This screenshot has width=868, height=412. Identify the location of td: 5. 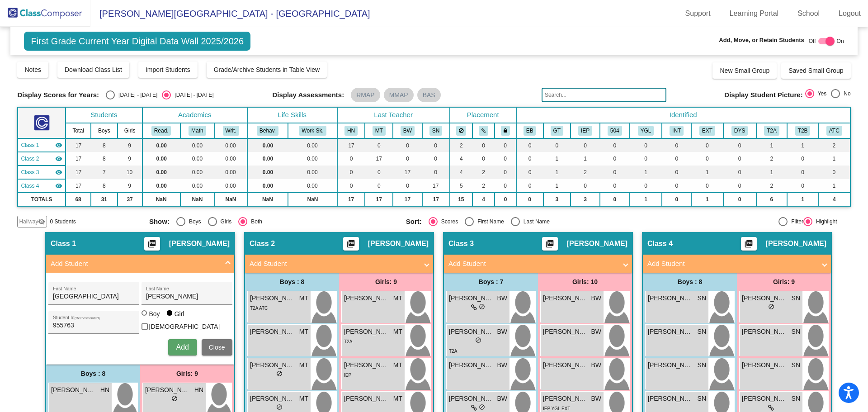
(462, 186).